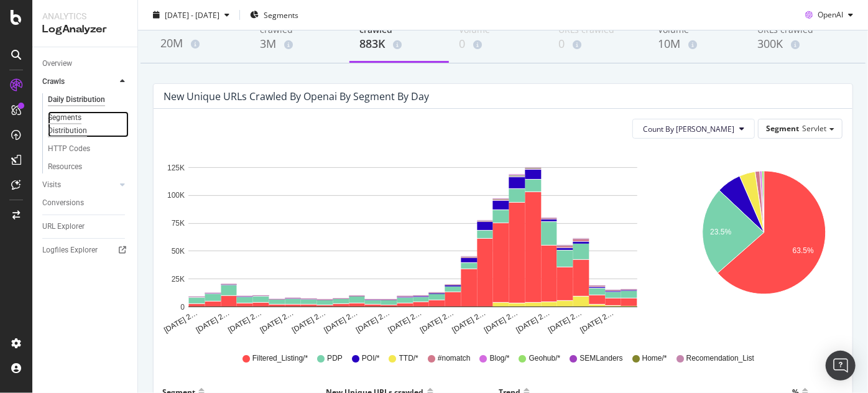 The width and height of the screenshot is (868, 393). Describe the element at coordinates (200, 43) in the screenshot. I see `div: 20M` at that location.